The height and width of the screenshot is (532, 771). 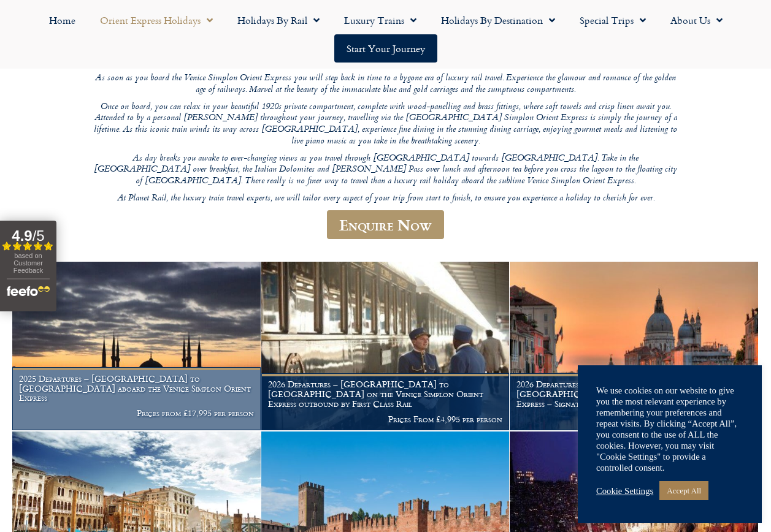 I want to click on div: We use cookies on our website to give you the most relevant experience by remembering your prefer..., so click(x=669, y=429).